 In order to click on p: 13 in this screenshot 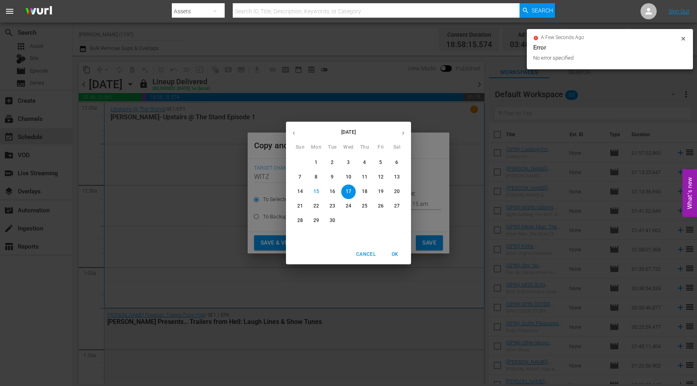, I will do `click(397, 177)`.